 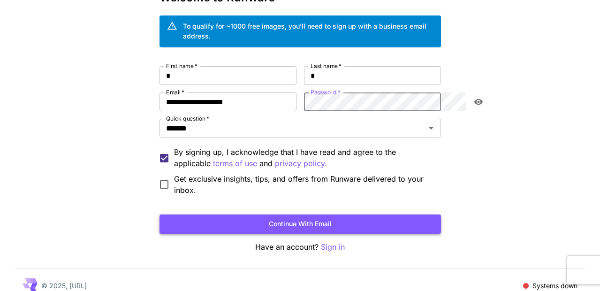 What do you see at coordinates (479, 102) in the screenshot?
I see `button: toggle password visibility` at bounding box center [479, 102].